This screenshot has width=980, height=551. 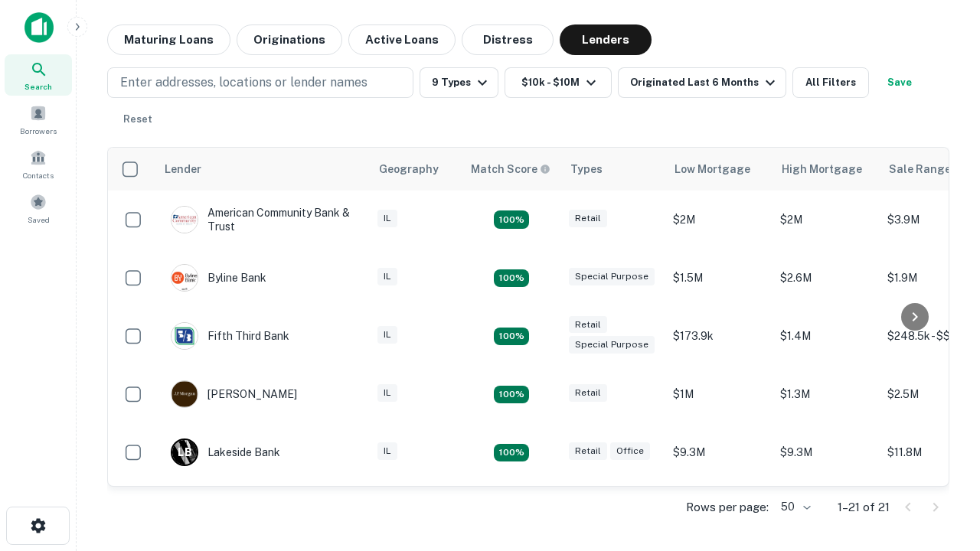 What do you see at coordinates (138, 120) in the screenshot?
I see `button: Reset` at bounding box center [138, 120].